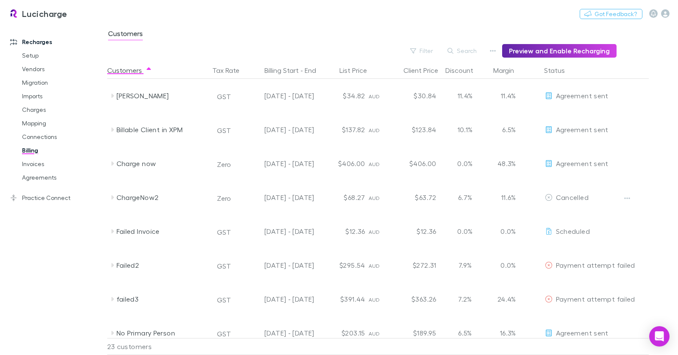 The height and width of the screenshot is (355, 678). Describe the element at coordinates (465, 70) in the screenshot. I see `button: Discount` at that location.